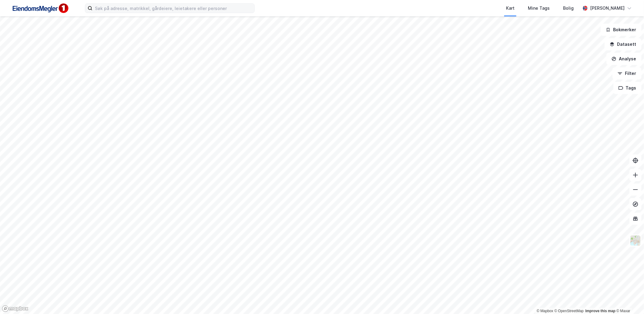 This screenshot has width=644, height=314. What do you see at coordinates (629, 299) in the screenshot?
I see `div: Kontrollprogram for chat` at bounding box center [629, 299].